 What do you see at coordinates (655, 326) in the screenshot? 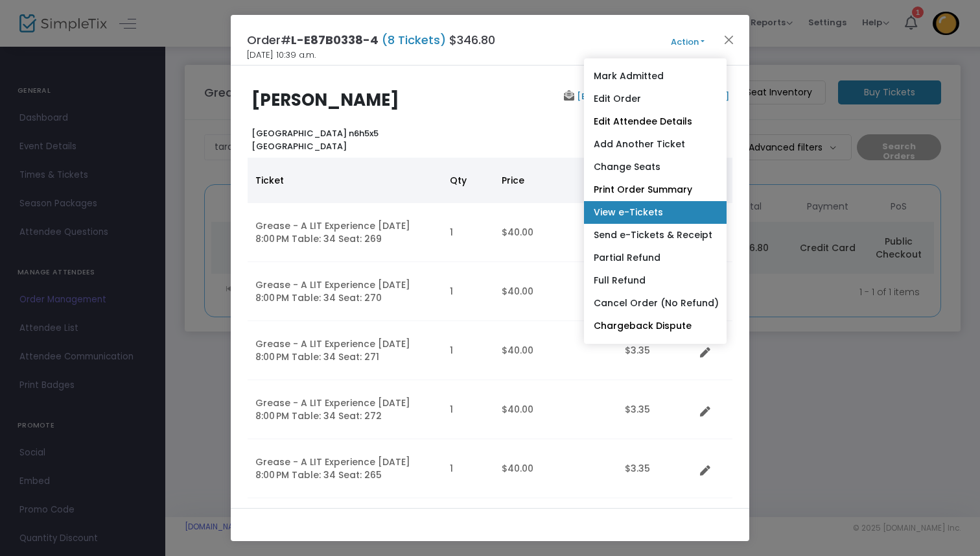
I see `a: Chargeback Dispute` at bounding box center [655, 326].